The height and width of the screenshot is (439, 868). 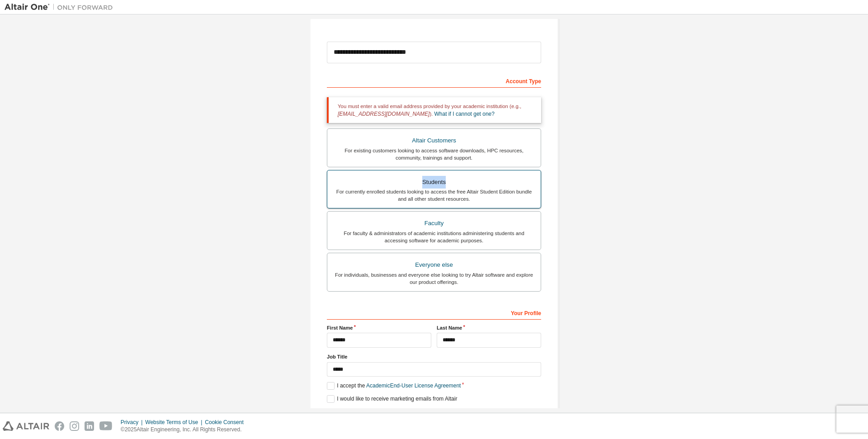 I want to click on p: © 2025 Altair Engineering, Inc. All Rights Reserved., so click(x=185, y=430).